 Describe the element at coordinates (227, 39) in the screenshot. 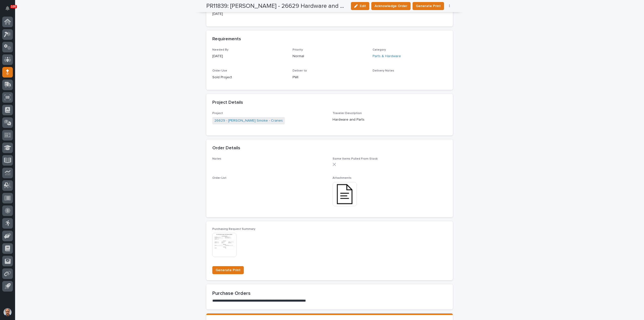

I see `h2: Requirements` at that location.